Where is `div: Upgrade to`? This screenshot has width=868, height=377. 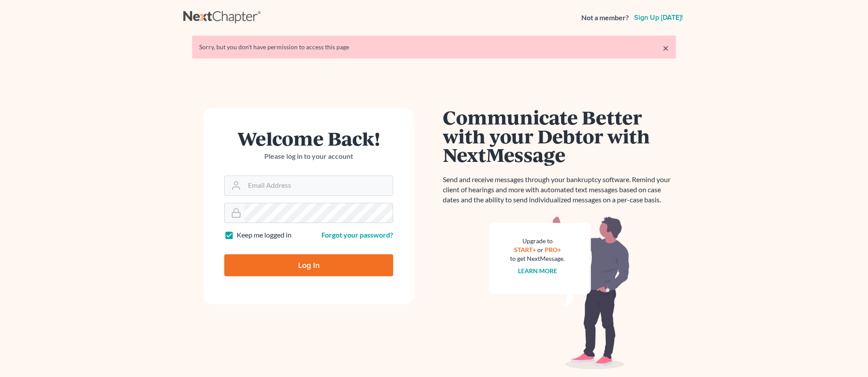 div: Upgrade to is located at coordinates (537, 241).